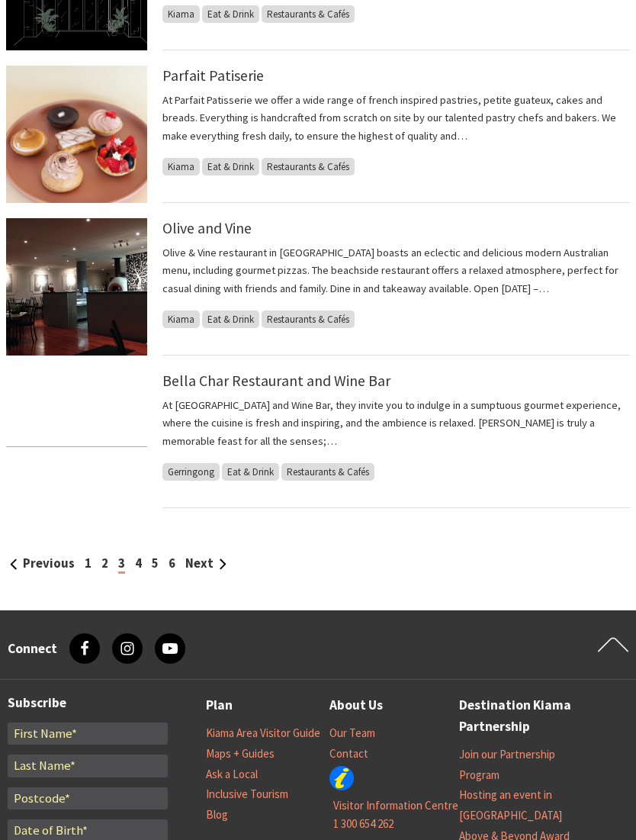 This screenshot has height=840, width=636. What do you see at coordinates (207, 228) in the screenshot?
I see `a: Olive and Vine` at bounding box center [207, 228].